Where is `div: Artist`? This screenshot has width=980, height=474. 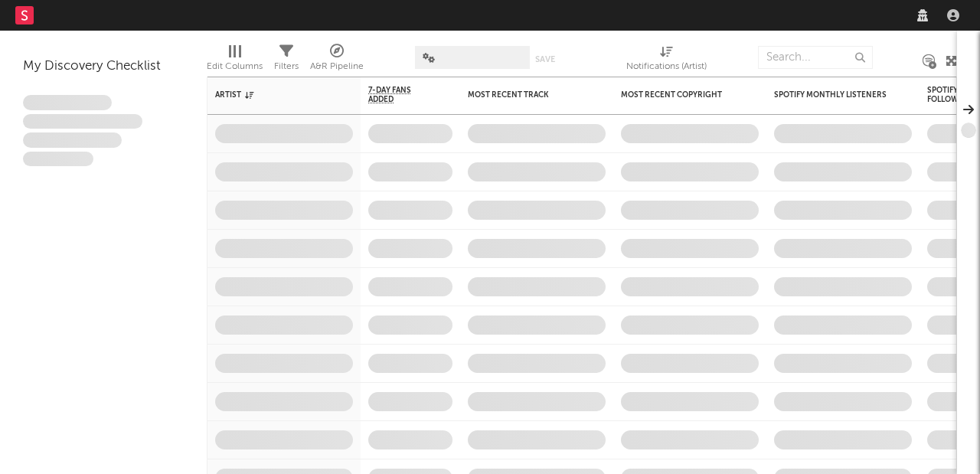
div: Artist is located at coordinates (273, 95).